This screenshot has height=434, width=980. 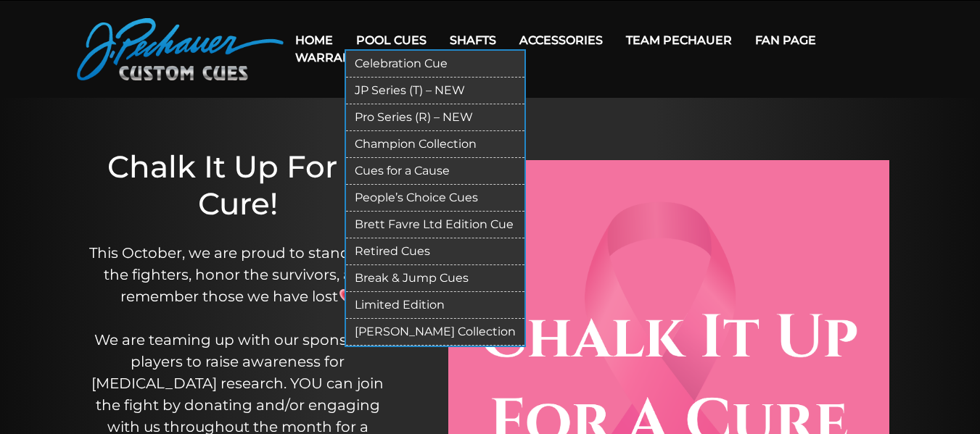 What do you see at coordinates (330, 57) in the screenshot?
I see `a: Warranty` at bounding box center [330, 57].